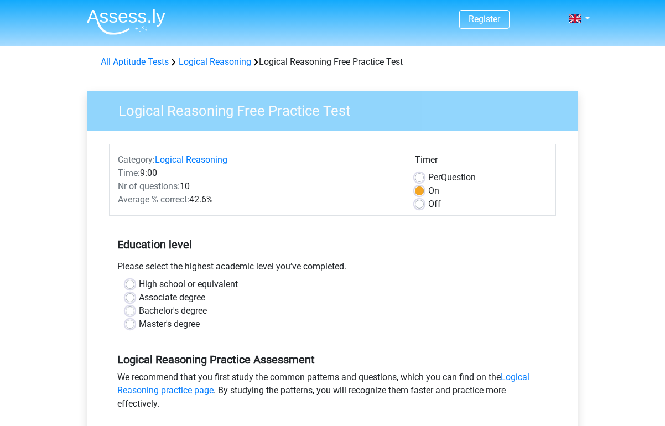 The image size is (665, 426). What do you see at coordinates (434, 191) in the screenshot?
I see `label: On` at bounding box center [434, 191].